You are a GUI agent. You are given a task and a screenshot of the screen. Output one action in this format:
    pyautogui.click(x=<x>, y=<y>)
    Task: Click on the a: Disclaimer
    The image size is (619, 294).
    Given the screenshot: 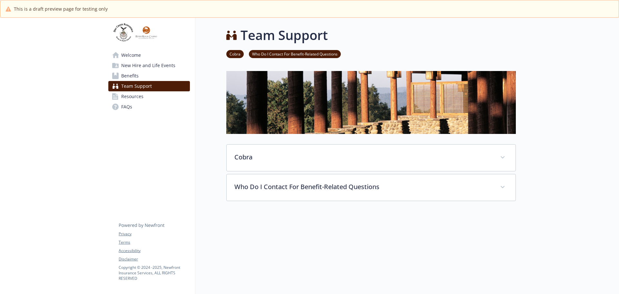 What is the action you would take?
    pyautogui.click(x=154, y=259)
    